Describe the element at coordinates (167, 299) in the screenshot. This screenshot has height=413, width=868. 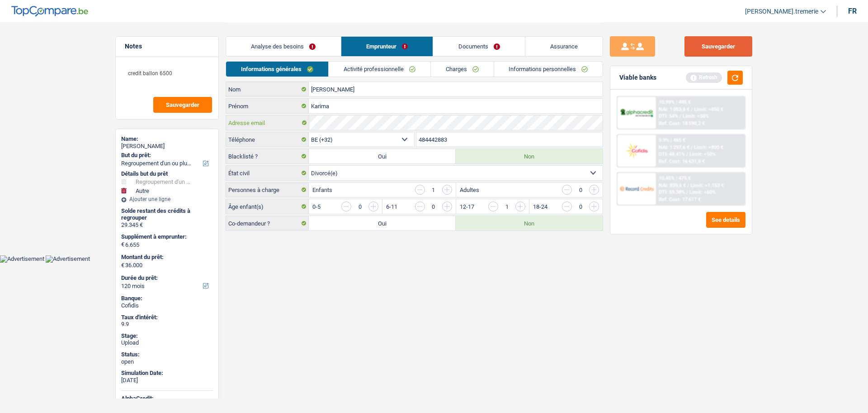
I see `div: Banque:` at that location.